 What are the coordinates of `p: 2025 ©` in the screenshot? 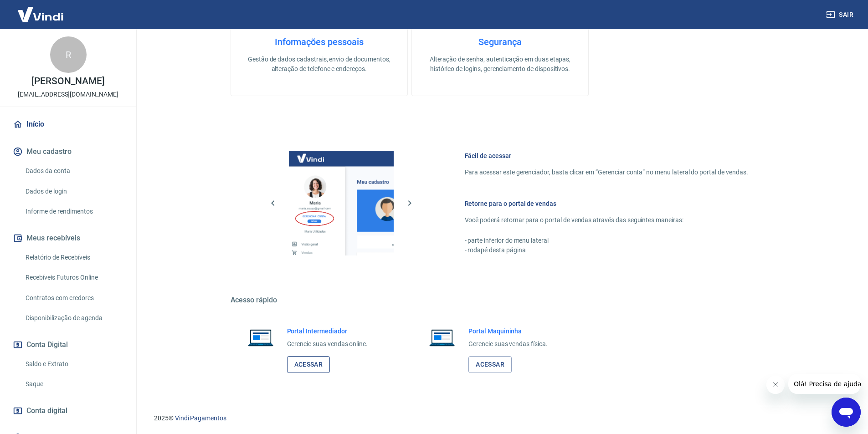 It's located at (499, 418).